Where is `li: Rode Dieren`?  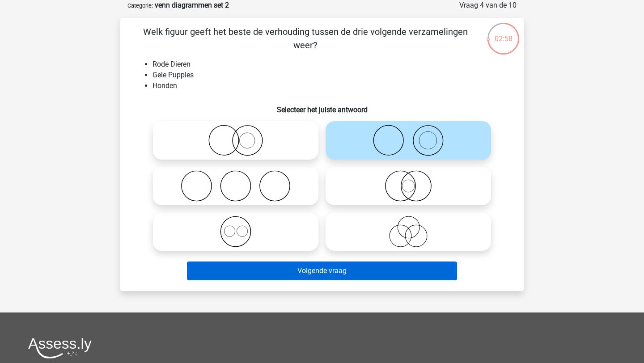 li: Rode Dieren is located at coordinates (331, 64).